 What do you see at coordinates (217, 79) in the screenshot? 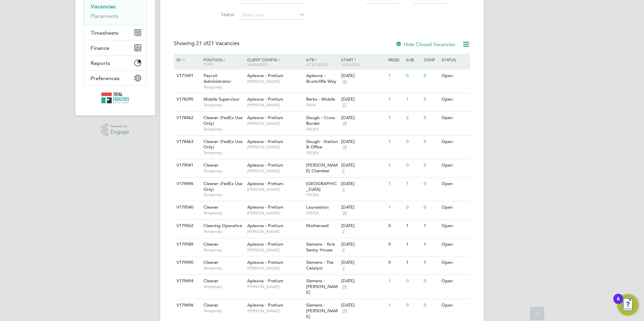
I see `span: Payroll Administrator` at bounding box center [217, 79].